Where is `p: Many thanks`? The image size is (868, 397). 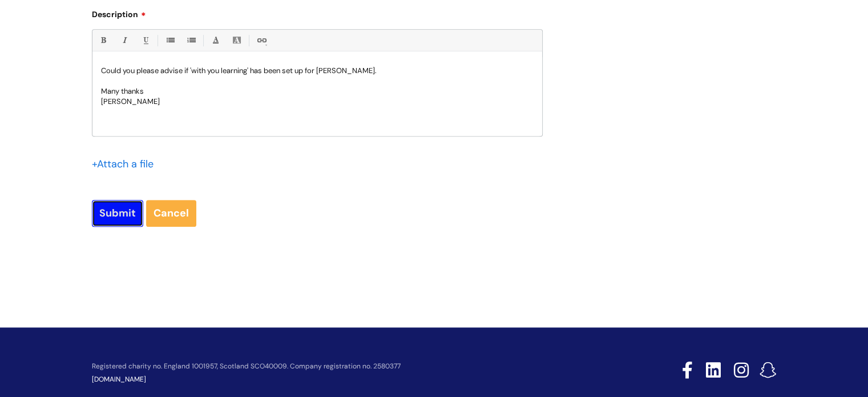
p: Many thanks is located at coordinates (317, 92).